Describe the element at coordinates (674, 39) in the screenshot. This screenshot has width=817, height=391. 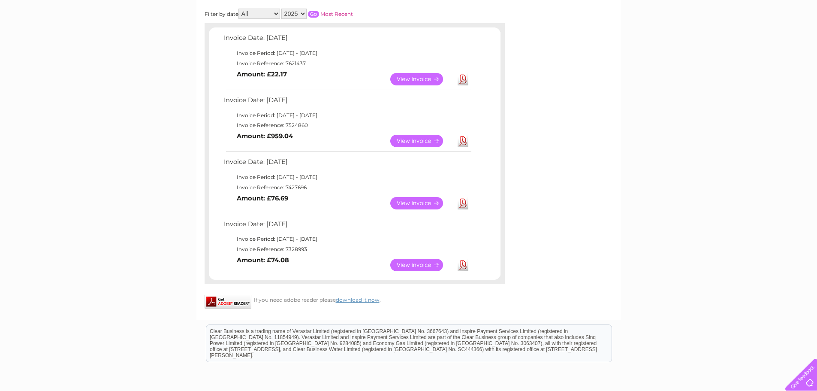
I see `a: Water` at that location.